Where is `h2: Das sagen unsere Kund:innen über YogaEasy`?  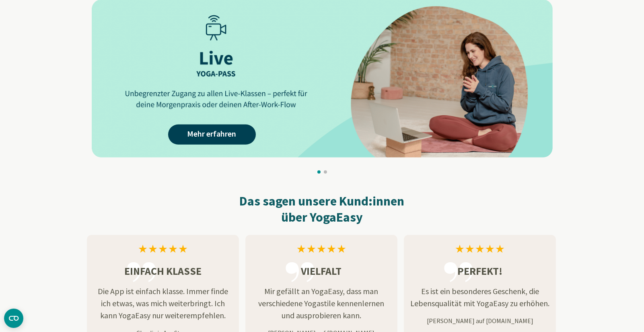
h2: Das sagen unsere Kund:innen über YogaEasy is located at coordinates (322, 209).